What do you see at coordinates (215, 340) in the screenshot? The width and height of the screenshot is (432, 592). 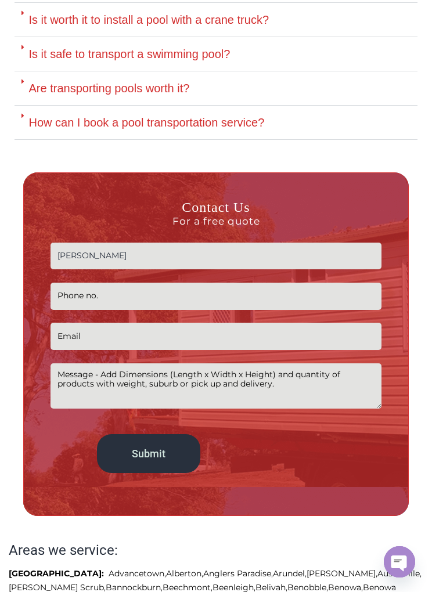 I see `form: Contact form` at bounding box center [215, 340].